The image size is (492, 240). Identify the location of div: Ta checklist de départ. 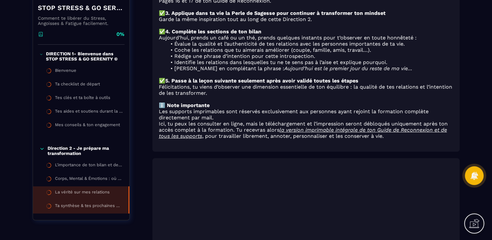
(77, 85).